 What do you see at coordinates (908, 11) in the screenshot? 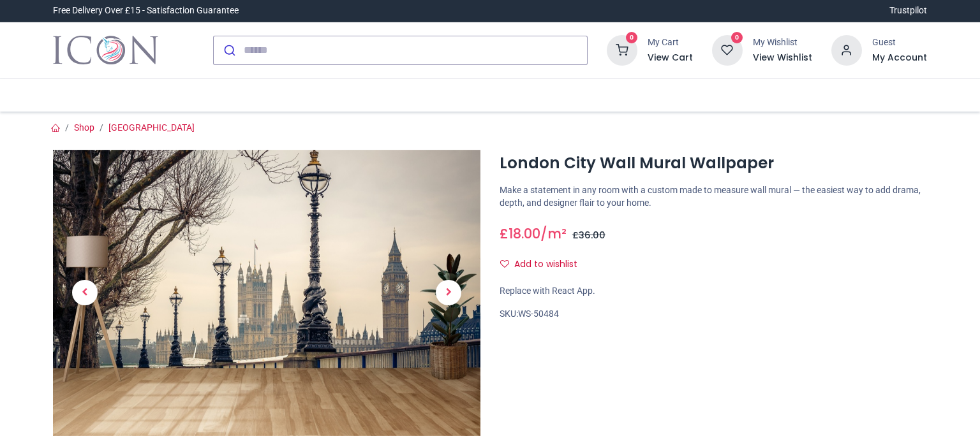
I see `a: Trustpilot` at bounding box center [908, 11].